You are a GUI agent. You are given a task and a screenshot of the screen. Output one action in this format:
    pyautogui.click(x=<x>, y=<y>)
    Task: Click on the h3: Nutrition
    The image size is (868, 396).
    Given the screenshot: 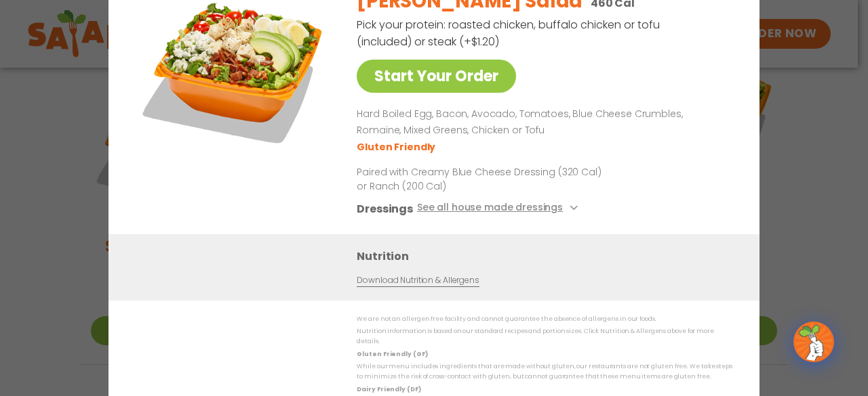 What is the action you would take?
    pyautogui.click(x=548, y=255)
    